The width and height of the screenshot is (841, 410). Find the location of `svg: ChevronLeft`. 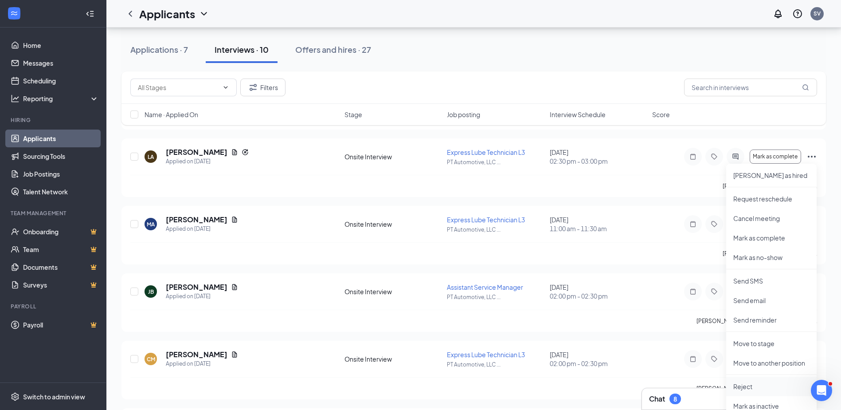

svg: ChevronLeft is located at coordinates (130, 14).